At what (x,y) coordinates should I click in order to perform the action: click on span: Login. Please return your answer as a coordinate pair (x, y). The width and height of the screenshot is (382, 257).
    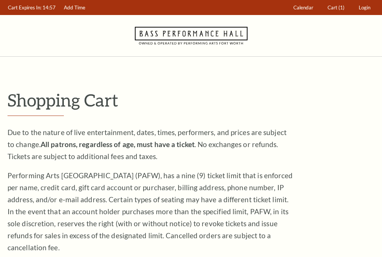
    Looking at the image, I should click on (365, 8).